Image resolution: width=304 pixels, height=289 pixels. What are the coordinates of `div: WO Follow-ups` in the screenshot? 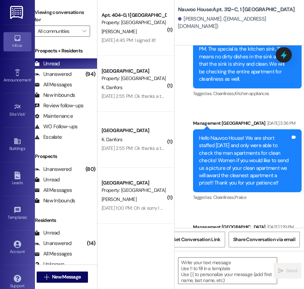 It's located at (56, 126).